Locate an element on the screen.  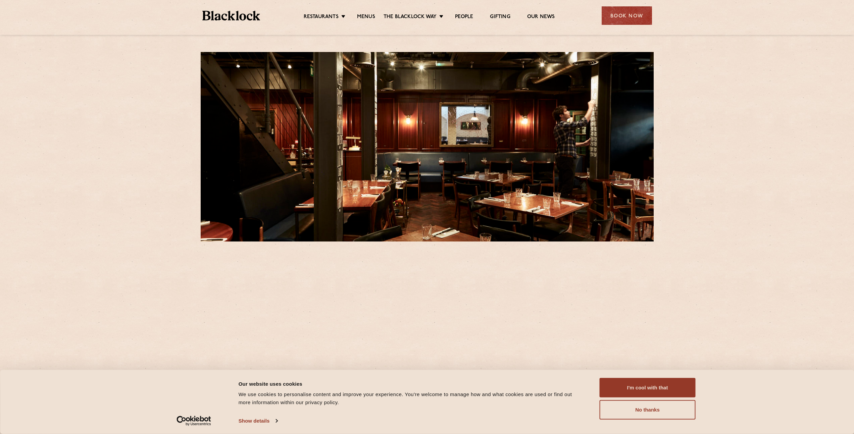
a: The Blacklock Way is located at coordinates (410, 17).